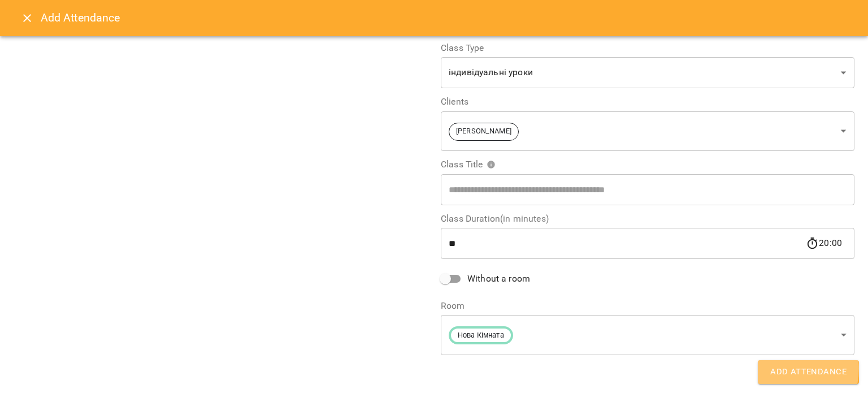  What do you see at coordinates (491, 165) in the screenshot?
I see `svg: Please specify class title or select clients` at bounding box center [491, 165].